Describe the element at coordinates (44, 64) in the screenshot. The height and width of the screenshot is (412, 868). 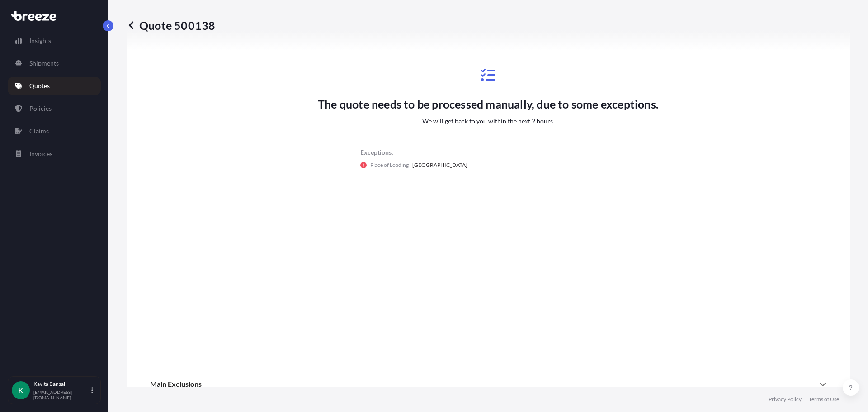
I see `p: Shipments` at that location.